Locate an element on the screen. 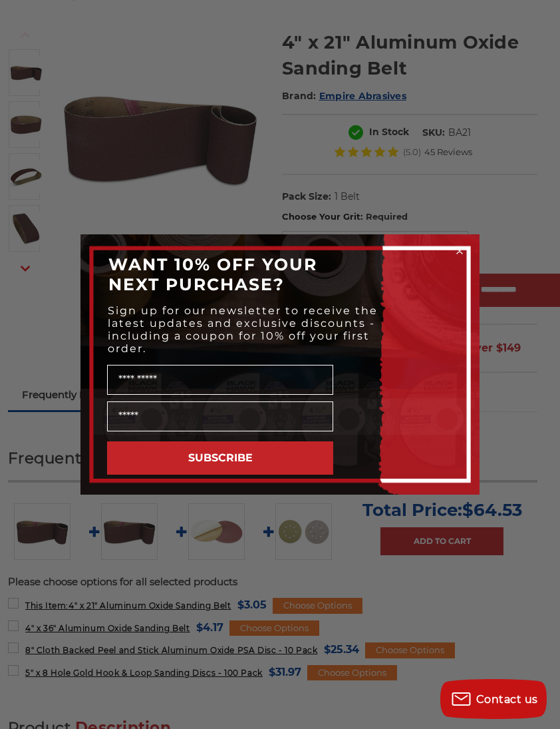  span: WANT 10% OFF YOUR NEXT PURCHASE? is located at coordinates (213, 274).